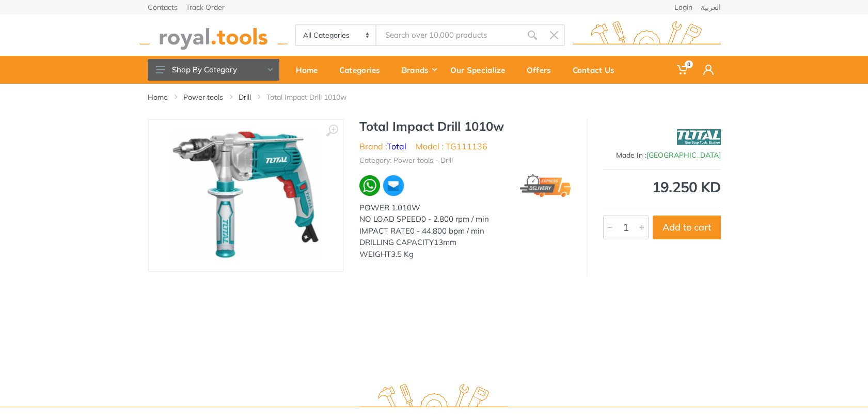  Describe the element at coordinates (363, 70) in the screenshot. I see `a: Categories` at that location.